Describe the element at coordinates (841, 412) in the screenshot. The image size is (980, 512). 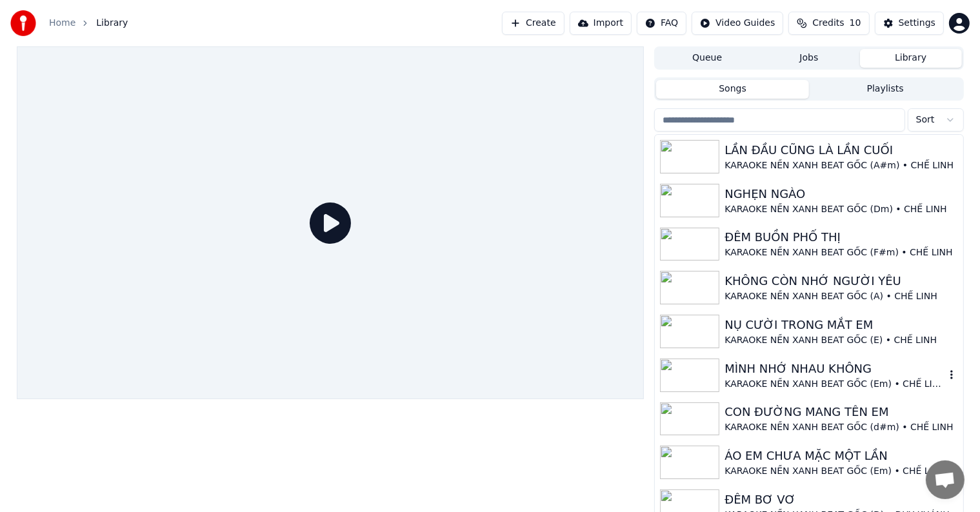
I see `div: CON ĐƯỜNG MANG TÊN EM` at that location.